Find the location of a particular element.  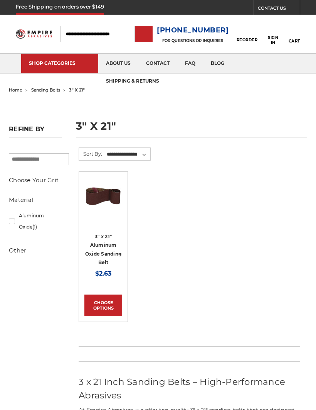

a: faq is located at coordinates (190, 63).